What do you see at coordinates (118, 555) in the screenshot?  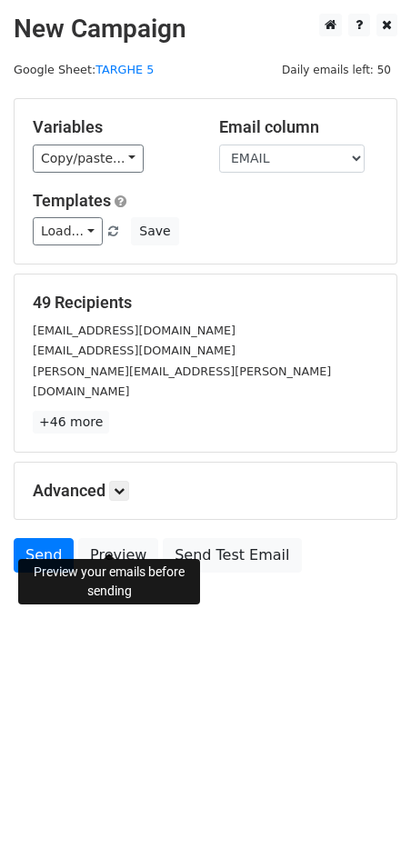 I see `a: Preview` at bounding box center [118, 555].